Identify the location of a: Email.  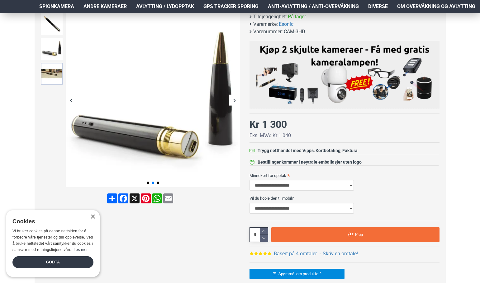
(168, 199).